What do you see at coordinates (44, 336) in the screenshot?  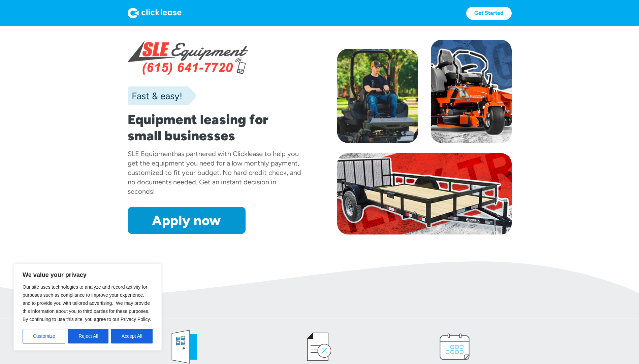 I see `button: Customize` at bounding box center [44, 336].